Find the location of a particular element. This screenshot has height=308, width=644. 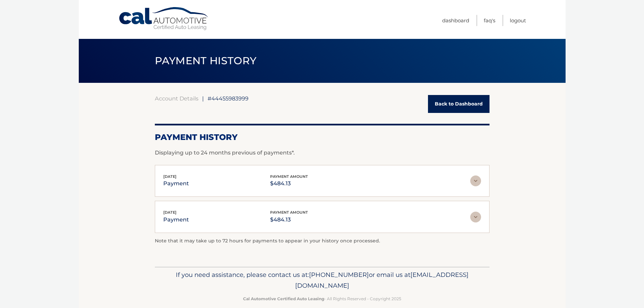

a: FAQ's is located at coordinates (489, 20).